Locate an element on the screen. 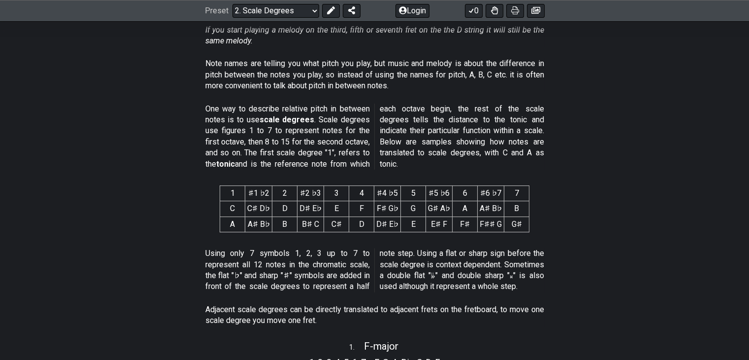 The width and height of the screenshot is (749, 360). button: Share Preset is located at coordinates (352, 11).